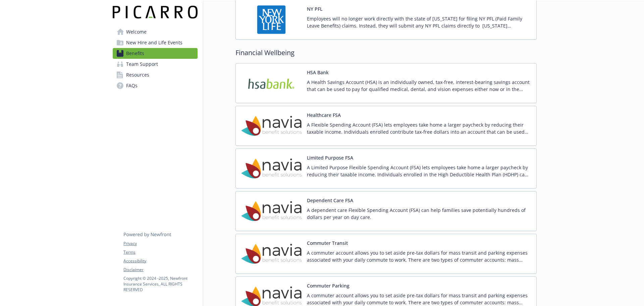 The image size is (644, 306). What do you see at coordinates (160, 261) in the screenshot?
I see `a: Accessibility` at bounding box center [160, 261].